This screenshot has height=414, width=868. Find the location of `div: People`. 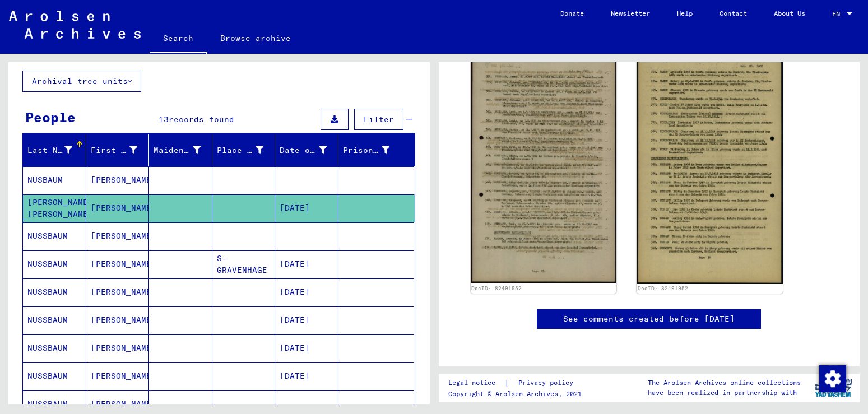

div: People is located at coordinates (50, 117).